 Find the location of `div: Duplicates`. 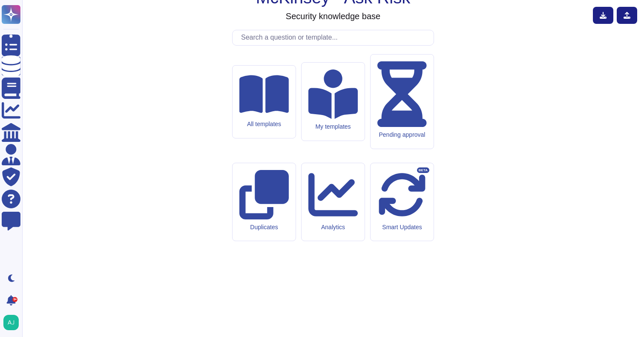

div: Duplicates is located at coordinates (264, 227).